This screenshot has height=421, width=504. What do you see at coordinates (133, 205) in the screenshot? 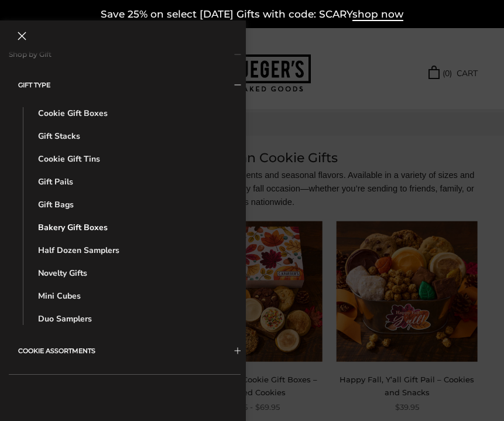
I see `a: Gift Bags` at bounding box center [133, 205].